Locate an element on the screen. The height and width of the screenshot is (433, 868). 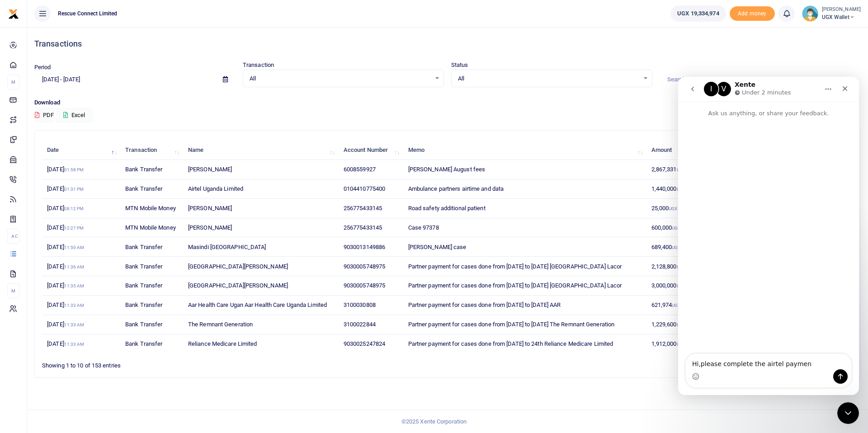
p: Under 2 minutes is located at coordinates (88, 16).